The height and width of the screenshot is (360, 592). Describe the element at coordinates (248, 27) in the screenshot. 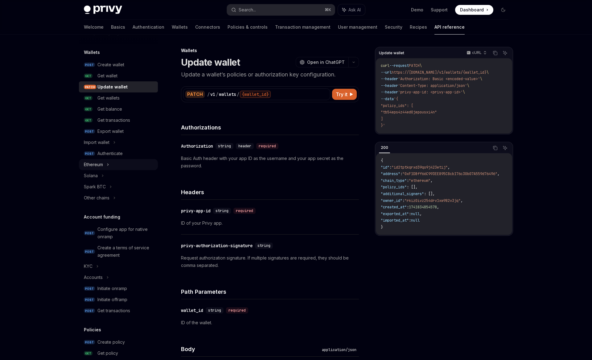

I see `a: Policies & controls` at that location.